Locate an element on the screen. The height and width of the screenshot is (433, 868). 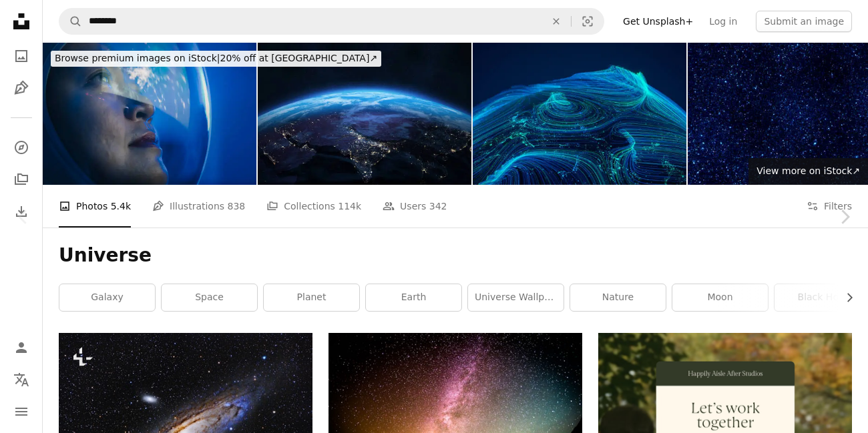
a: Explore is located at coordinates (21, 147).